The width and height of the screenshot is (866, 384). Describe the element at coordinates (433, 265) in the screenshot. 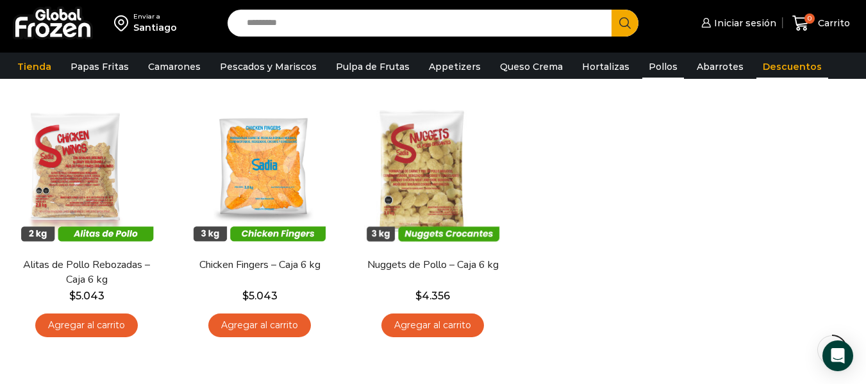

I see `a: Nuggets de Pollo – Caja 6 kg` at that location.